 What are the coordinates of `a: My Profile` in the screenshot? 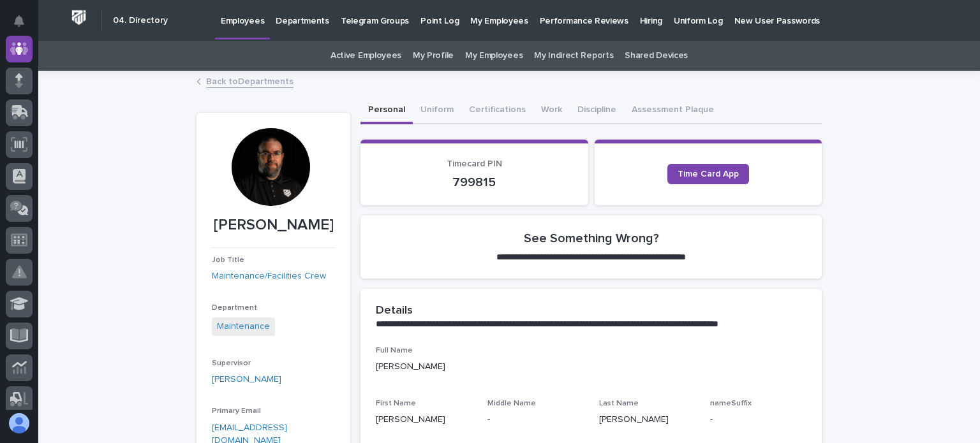 It's located at (433, 56).